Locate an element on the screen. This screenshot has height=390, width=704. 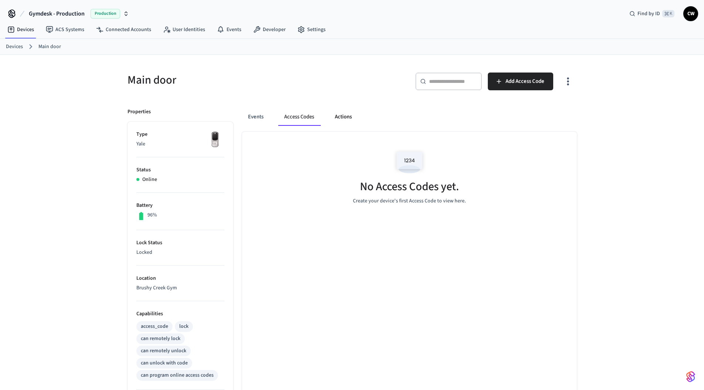
a: Main door is located at coordinates (50, 47).